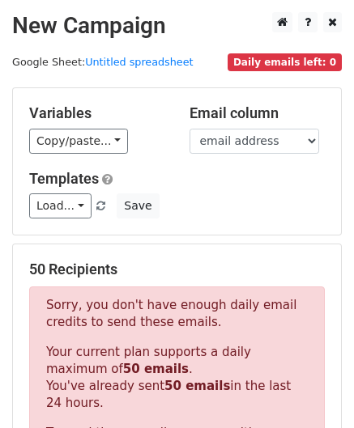 The image size is (354, 428). Describe the element at coordinates (284, 62) in the screenshot. I see `span: Daily emails left: 0` at that location.